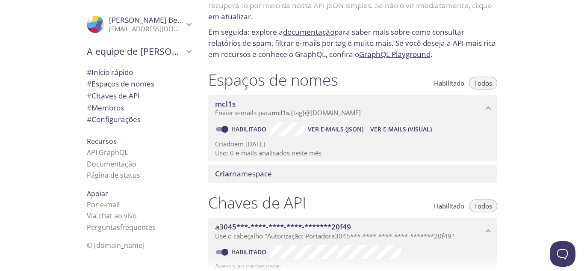  What do you see at coordinates (268, 153) in the screenshot?
I see `font: Uso: 0 e-mails analisados ​​neste mês` at bounding box center [268, 153].